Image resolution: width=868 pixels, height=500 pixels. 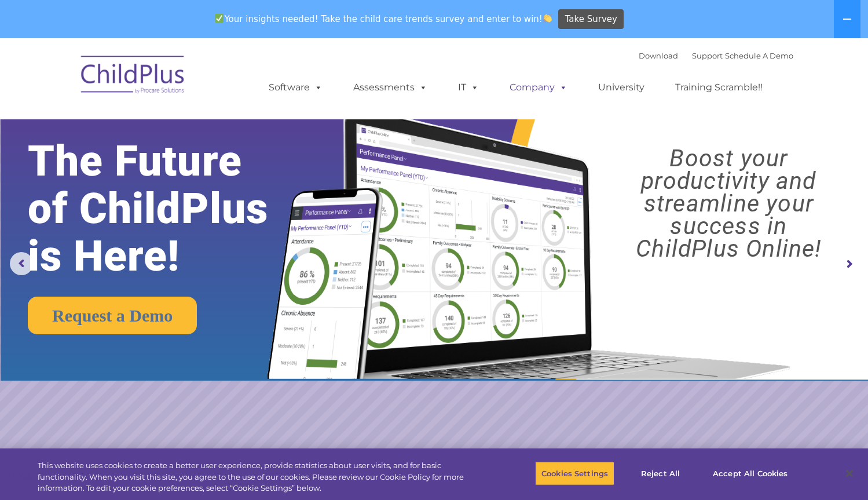 I want to click on button: Cookies Settings, so click(x=575, y=473).